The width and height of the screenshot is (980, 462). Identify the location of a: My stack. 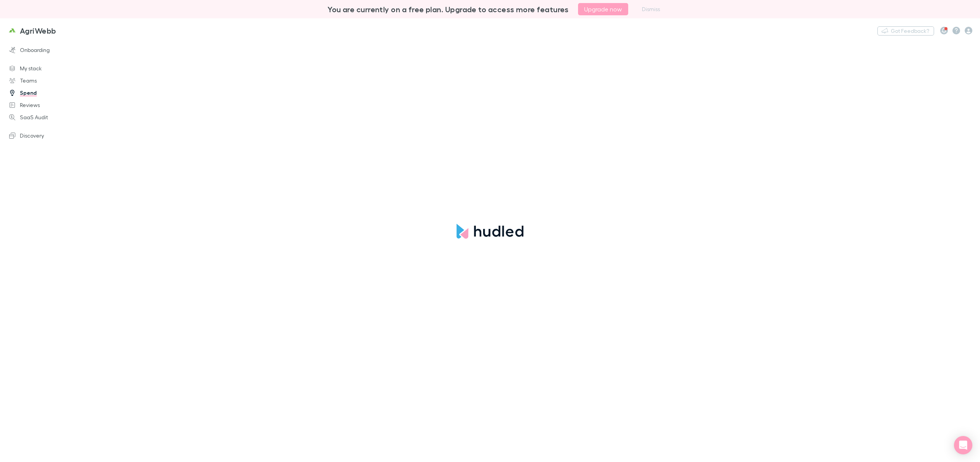
(54, 68).